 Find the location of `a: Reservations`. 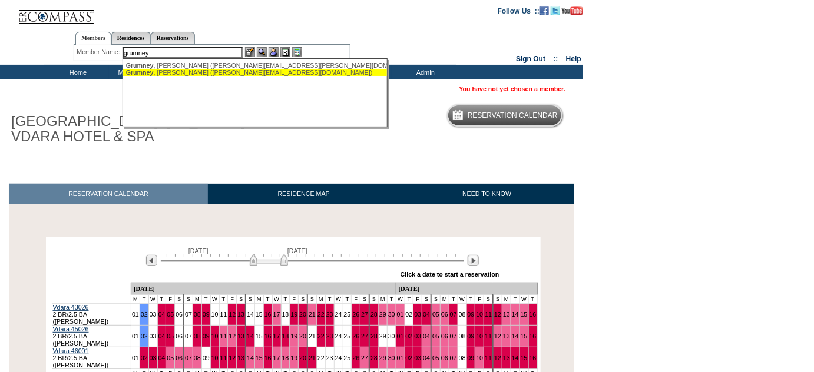

a: Reservations is located at coordinates (173, 38).